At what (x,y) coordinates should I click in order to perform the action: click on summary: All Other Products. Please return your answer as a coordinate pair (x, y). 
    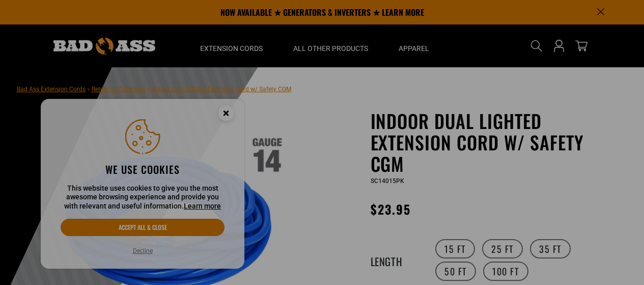
    Looking at the image, I should click on (331, 46).